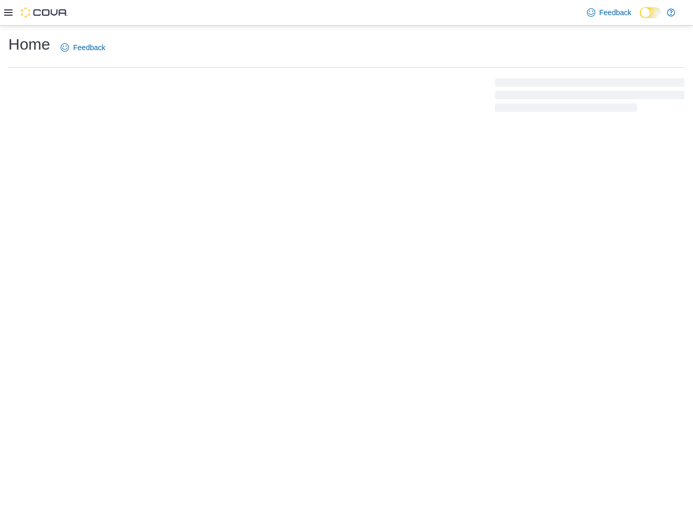 This screenshot has height=513, width=693. Describe the element at coordinates (639, 18) in the screenshot. I see `span: Dark Mode` at that location.